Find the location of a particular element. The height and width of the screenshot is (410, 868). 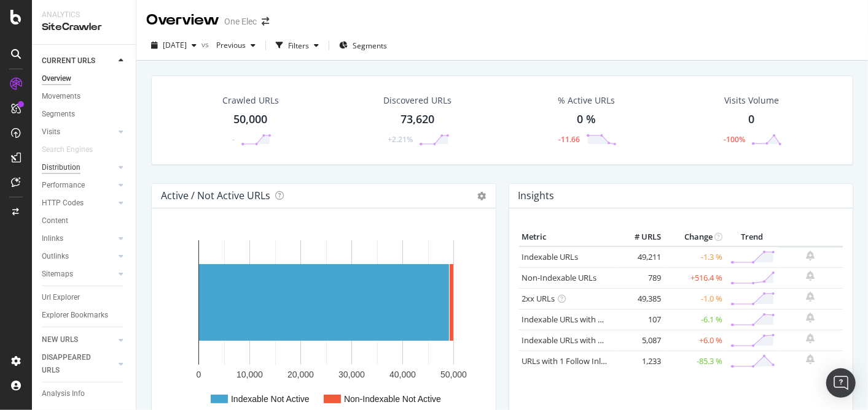

th: Metric is located at coordinates (567, 238).